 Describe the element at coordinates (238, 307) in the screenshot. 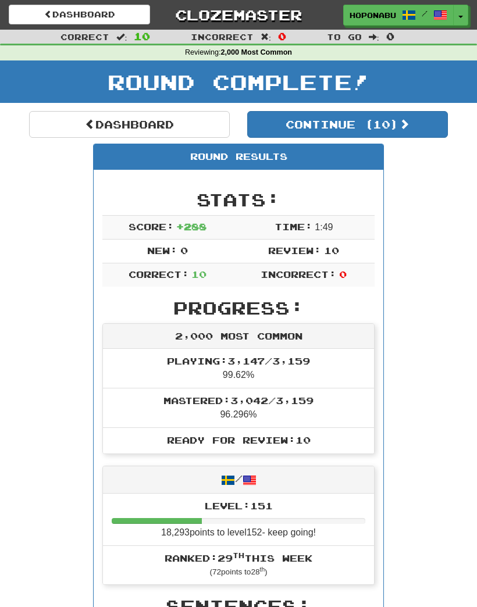

I see `h2: Progress:` at that location.